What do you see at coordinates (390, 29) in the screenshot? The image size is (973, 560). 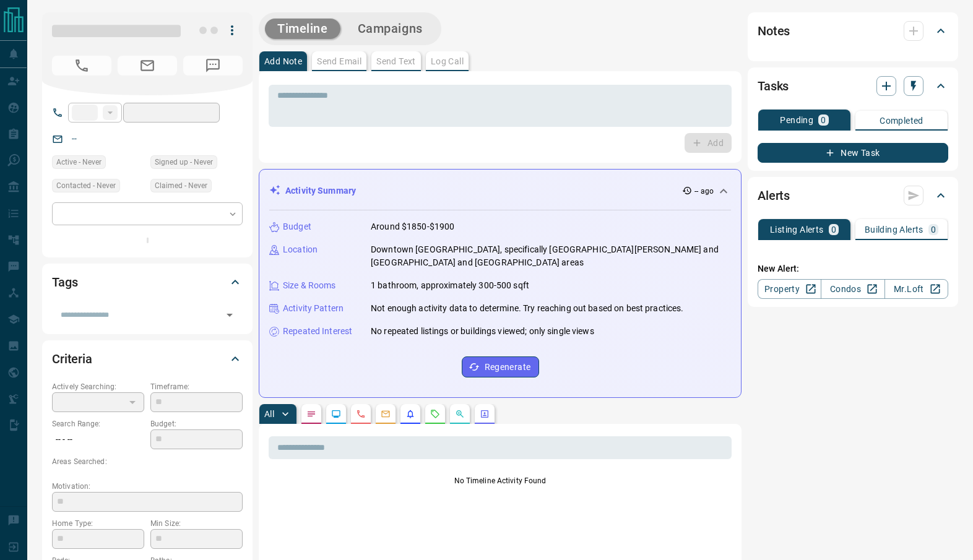 I see `button: Campaigns` at bounding box center [390, 29].